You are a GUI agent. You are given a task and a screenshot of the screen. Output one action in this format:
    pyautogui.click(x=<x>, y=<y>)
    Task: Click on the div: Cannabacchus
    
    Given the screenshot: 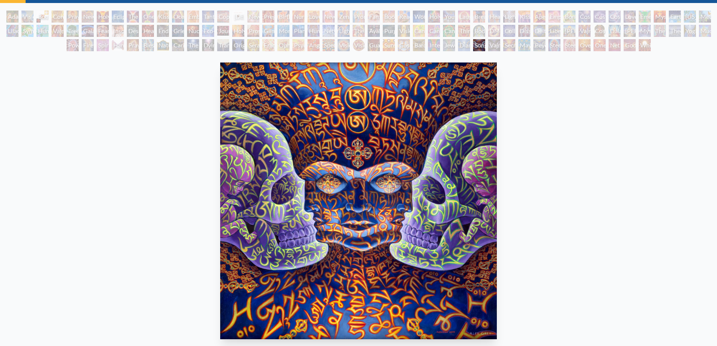 What is the action you would take?
    pyautogui.click(x=449, y=31)
    